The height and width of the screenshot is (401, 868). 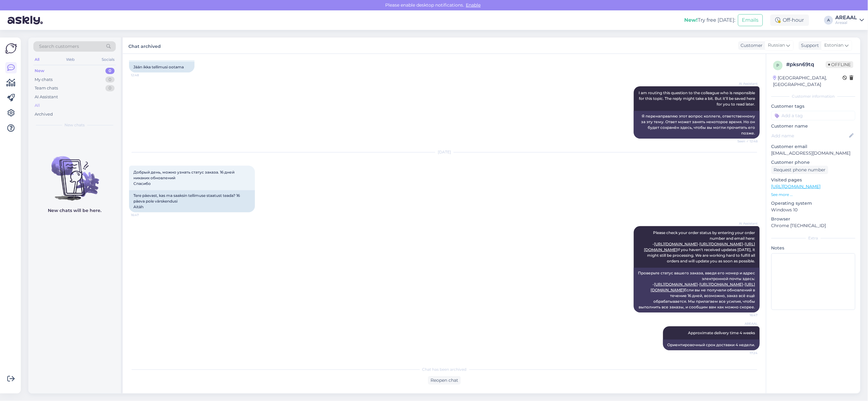 I want to click on span: Offline, so click(x=840, y=64).